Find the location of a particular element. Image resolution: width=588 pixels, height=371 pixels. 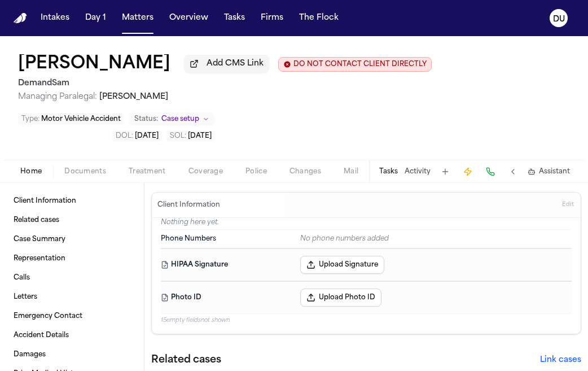

a: Emergency Contact is located at coordinates (72, 316).